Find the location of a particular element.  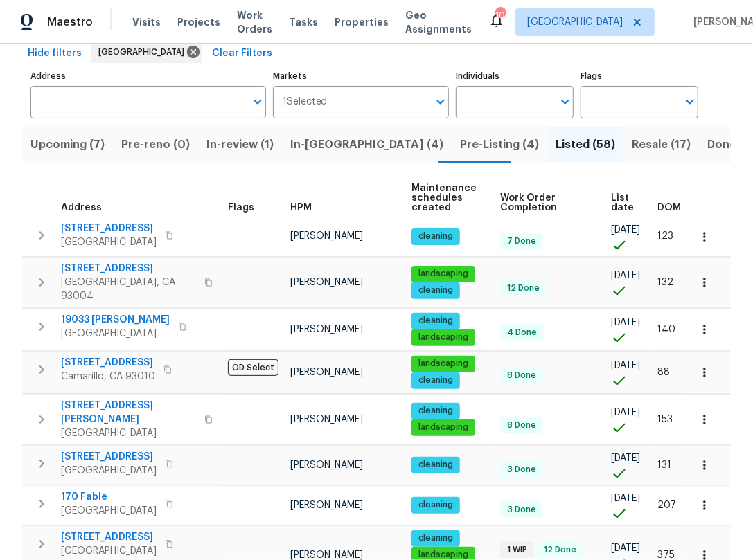

span: Flags is located at coordinates (241, 207).